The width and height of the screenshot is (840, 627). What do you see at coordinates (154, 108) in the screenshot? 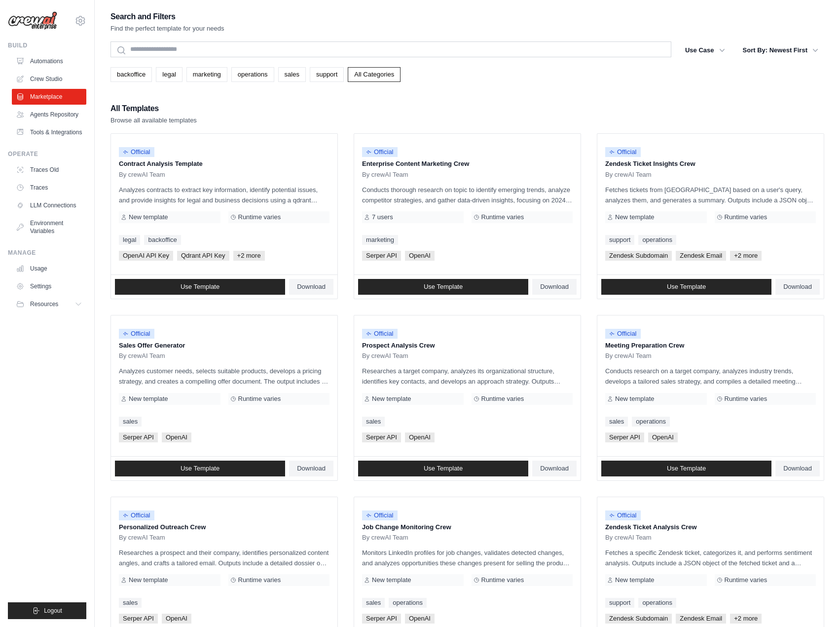
I see `h2: All Templates` at bounding box center [154, 108].